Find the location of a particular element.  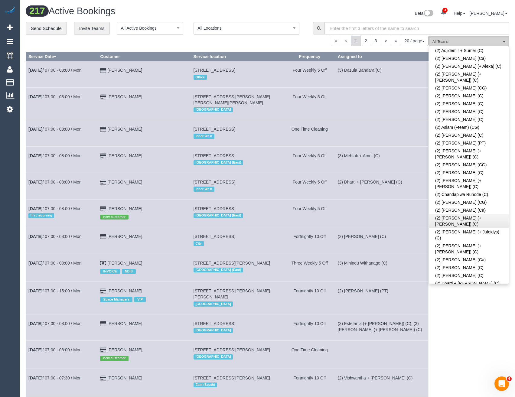

span: 1 is located at coordinates (356, 41).